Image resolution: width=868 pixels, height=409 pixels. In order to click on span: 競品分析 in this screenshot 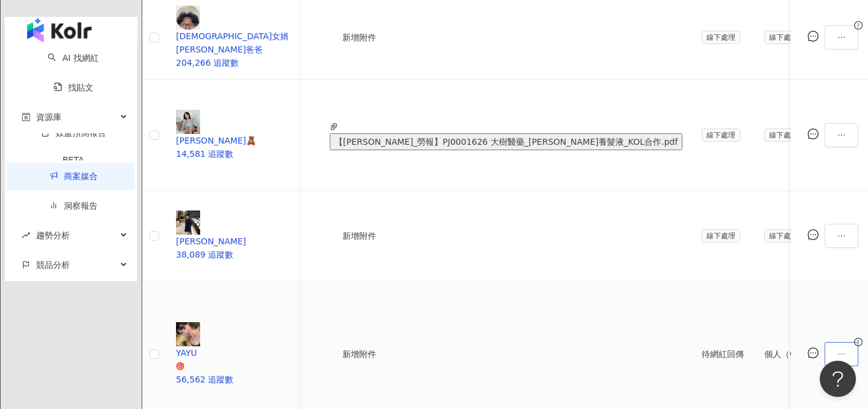, I will do `click(53, 265)`.